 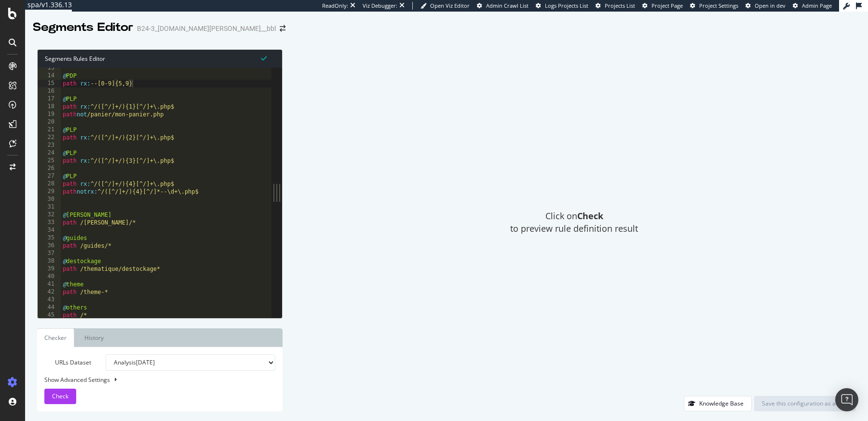 What do you see at coordinates (49, 160) in the screenshot?
I see `div: 25` at bounding box center [49, 160].